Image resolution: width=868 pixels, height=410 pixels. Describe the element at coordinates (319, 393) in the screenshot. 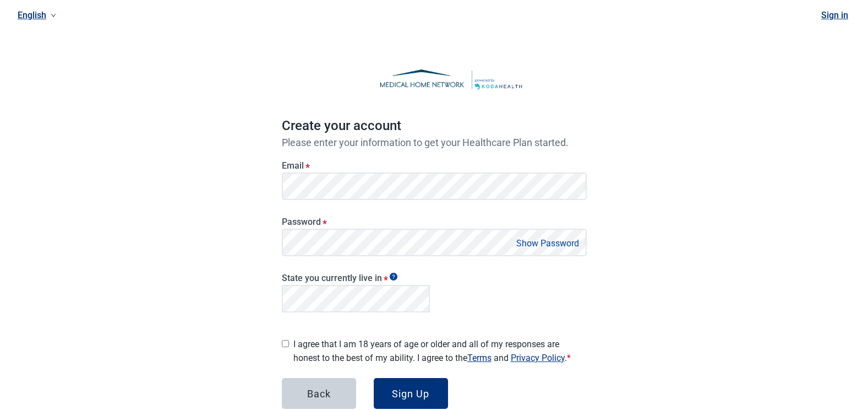

I see `div: Back` at that location.